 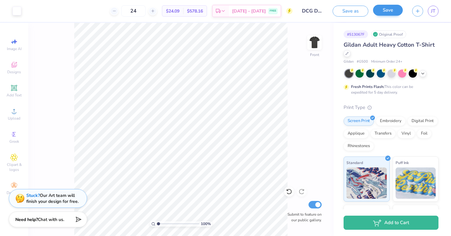 What do you see at coordinates (14, 72) in the screenshot?
I see `span: Designs` at bounding box center [14, 72].